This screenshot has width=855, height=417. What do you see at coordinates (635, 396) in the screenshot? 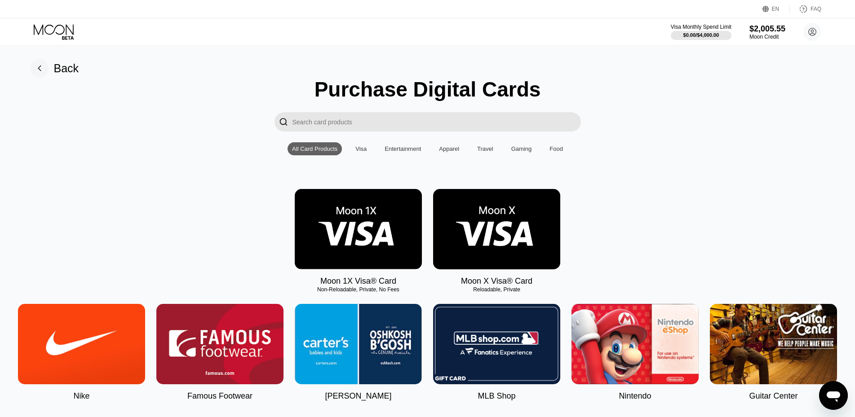
I see `div: Nintendo` at bounding box center [635, 396].